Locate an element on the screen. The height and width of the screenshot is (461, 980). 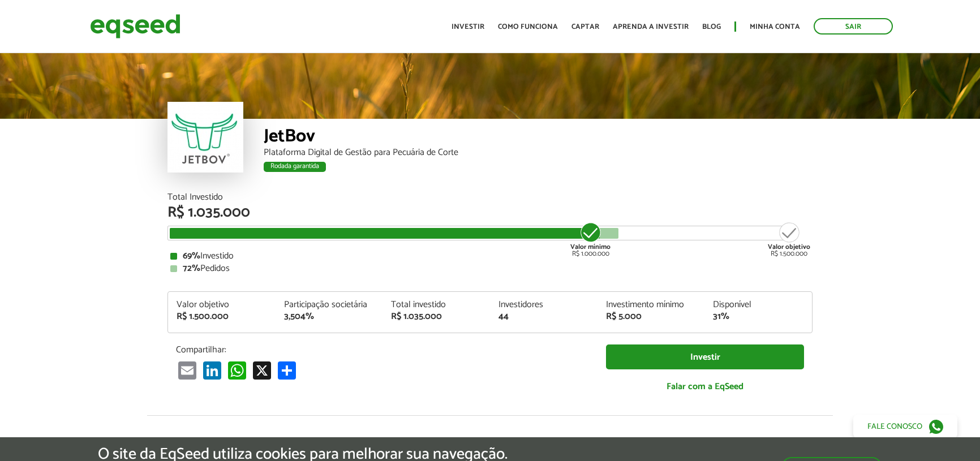
a: Como funciona is located at coordinates (528, 27).